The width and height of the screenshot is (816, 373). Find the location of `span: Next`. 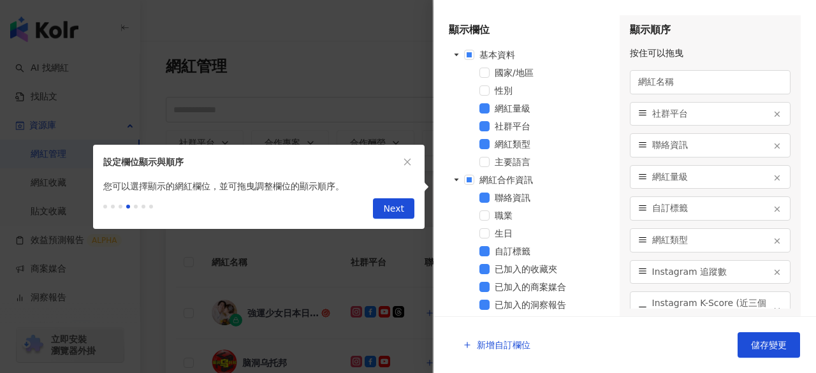

span: Next is located at coordinates (394, 209).